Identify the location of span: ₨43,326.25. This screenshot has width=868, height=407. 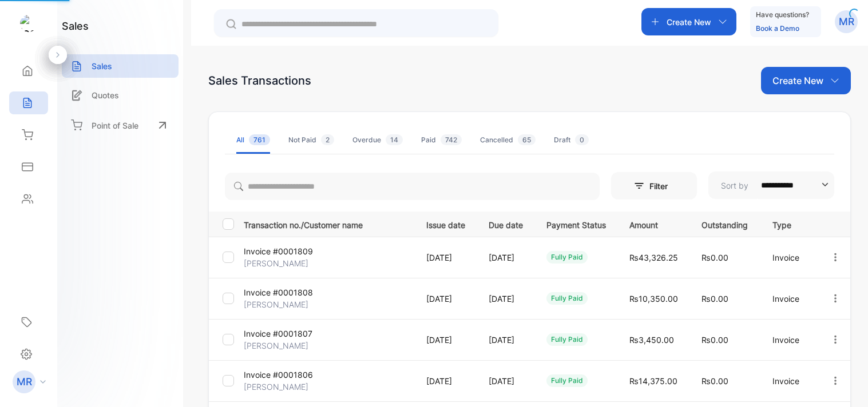
(654, 257).